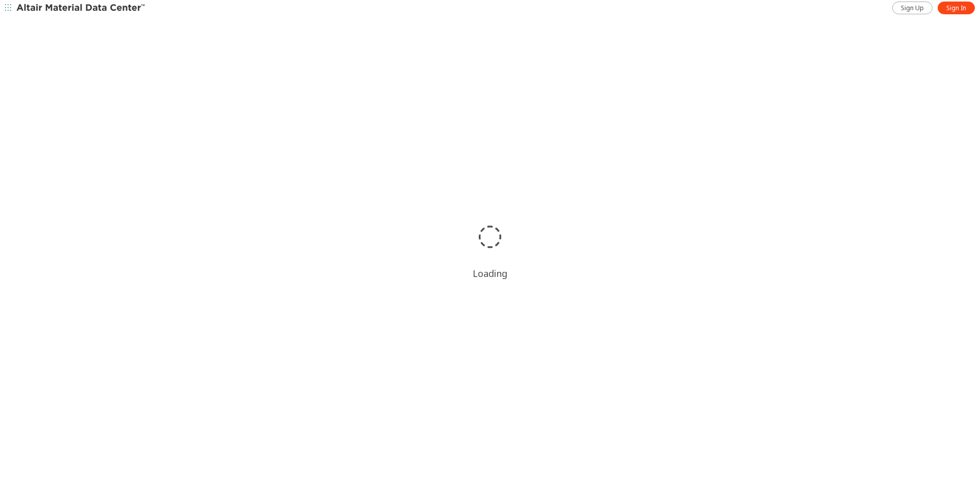 The height and width of the screenshot is (482, 980). I want to click on span: Sign In, so click(956, 8).